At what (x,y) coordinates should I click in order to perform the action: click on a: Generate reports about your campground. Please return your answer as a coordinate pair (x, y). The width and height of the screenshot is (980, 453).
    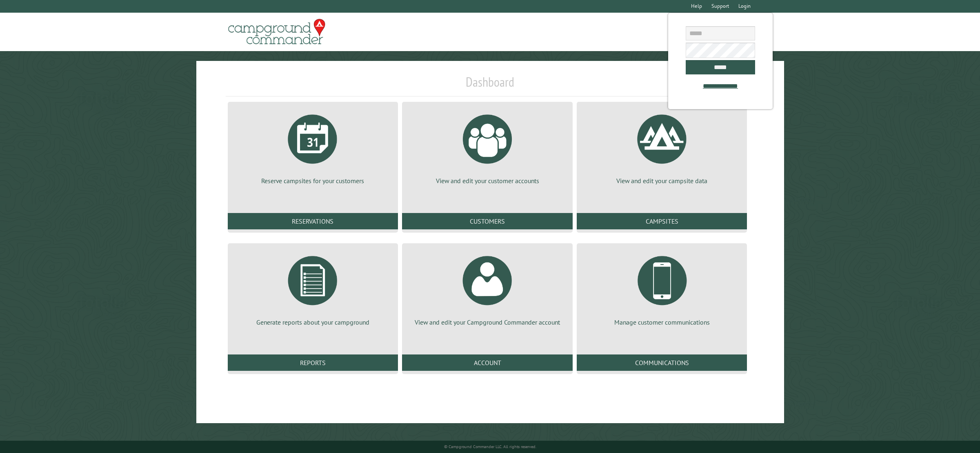
    Looking at the image, I should click on (313, 288).